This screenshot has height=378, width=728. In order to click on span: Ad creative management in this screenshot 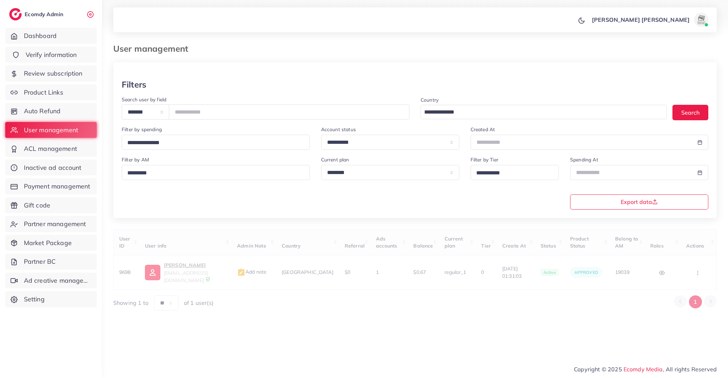, I will do `click(58, 281)`.